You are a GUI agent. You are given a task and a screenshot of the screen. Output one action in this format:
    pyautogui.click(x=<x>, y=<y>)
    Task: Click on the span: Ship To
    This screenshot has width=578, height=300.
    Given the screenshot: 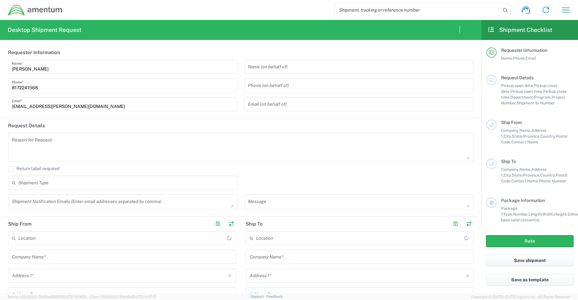 What is the action you would take?
    pyautogui.click(x=509, y=161)
    